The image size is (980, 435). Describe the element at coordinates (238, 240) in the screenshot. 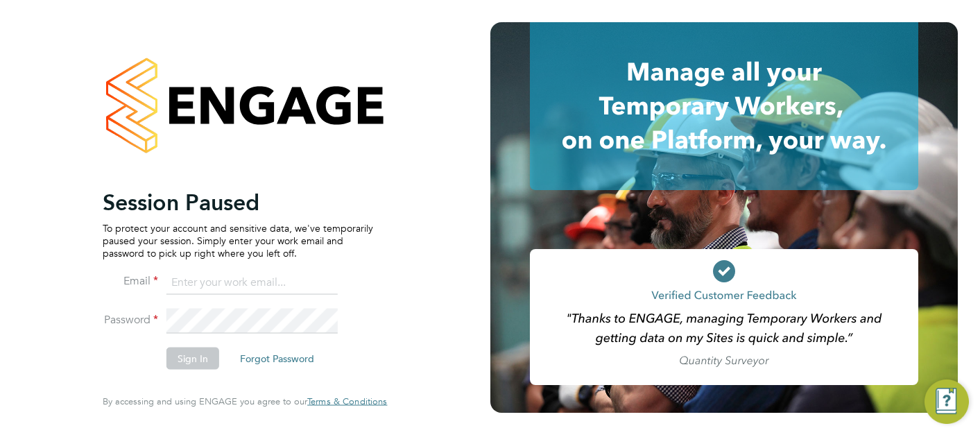

I see `p: To protect your account and sensitive data, we've temporarily paused your session. Simply enter y...` at that location.